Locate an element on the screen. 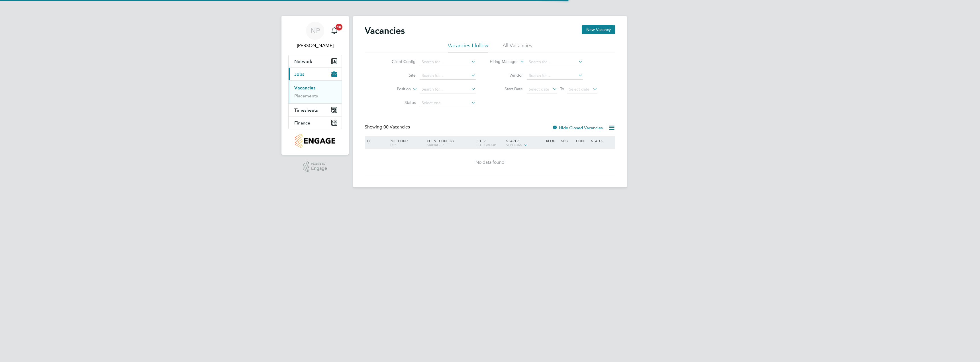 This screenshot has height=362, width=980. label: Client Config is located at coordinates (399, 62).